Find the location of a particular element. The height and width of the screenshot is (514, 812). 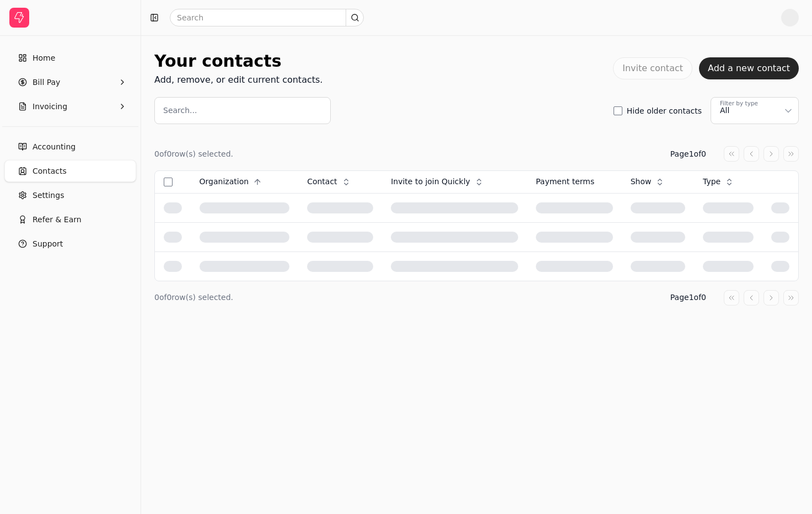

button: Show is located at coordinates (651, 182).